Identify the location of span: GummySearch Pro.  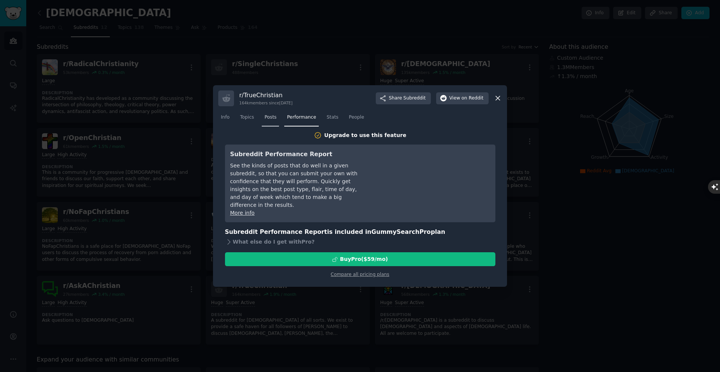
(401, 231).